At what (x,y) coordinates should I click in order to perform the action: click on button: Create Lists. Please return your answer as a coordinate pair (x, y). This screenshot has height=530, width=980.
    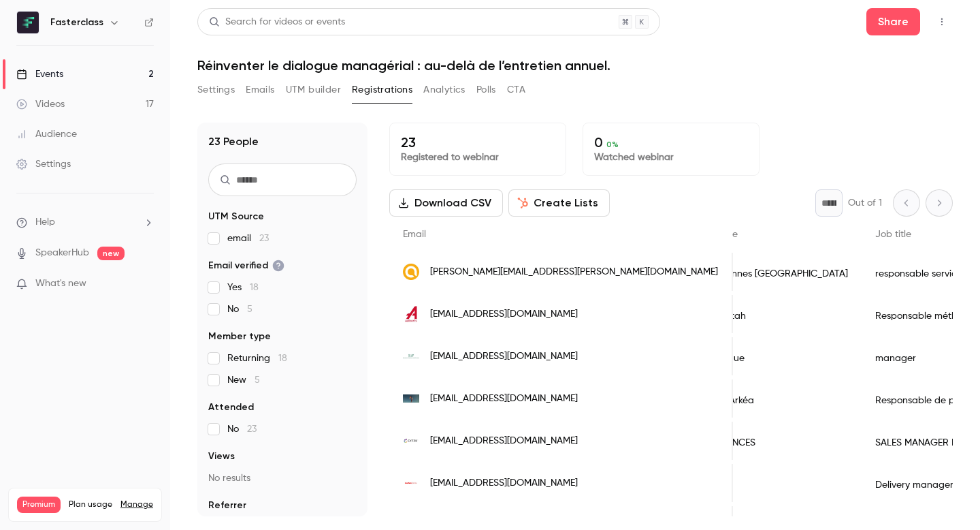
    Looking at the image, I should click on (558, 203).